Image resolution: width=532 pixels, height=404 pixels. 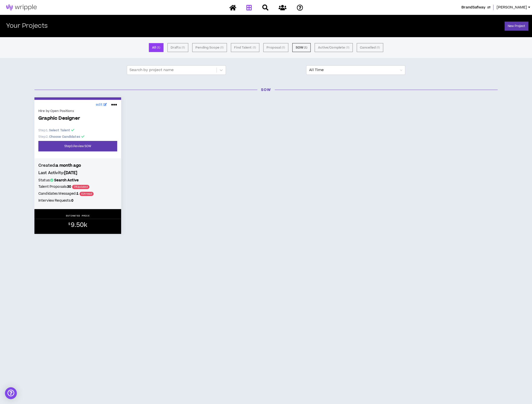 What do you see at coordinates (178, 47) in the screenshot?
I see `button: Drafts (0)` at bounding box center [178, 47].